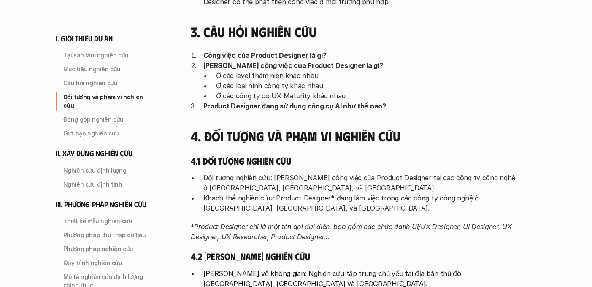 The image size is (592, 287). I want to click on strong: Công việc của Product Designer là gì?, so click(265, 55).